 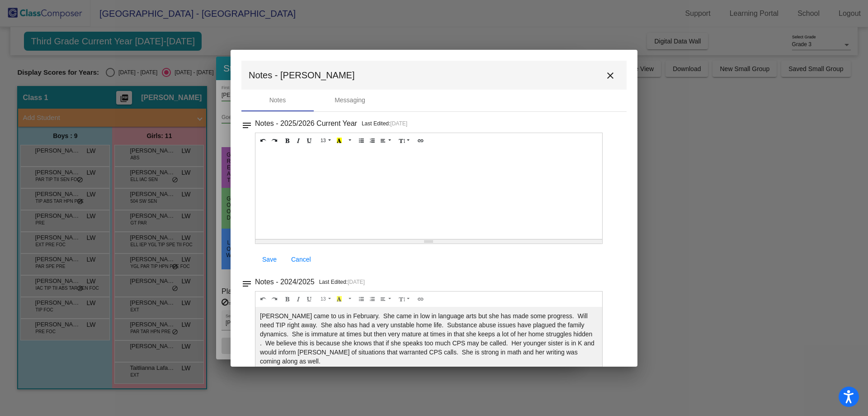 I want to click on span: Cancel, so click(x=301, y=259).